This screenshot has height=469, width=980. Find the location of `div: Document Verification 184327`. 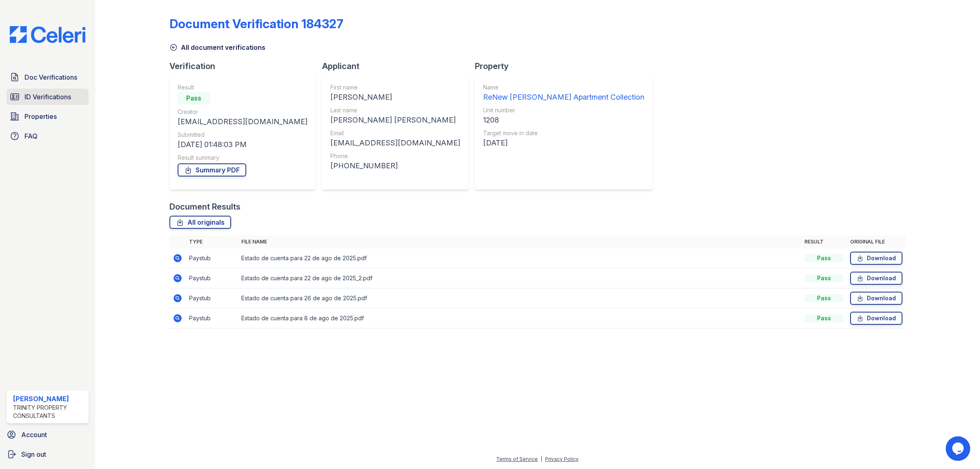

div: Document Verification 184327 is located at coordinates (257, 24).